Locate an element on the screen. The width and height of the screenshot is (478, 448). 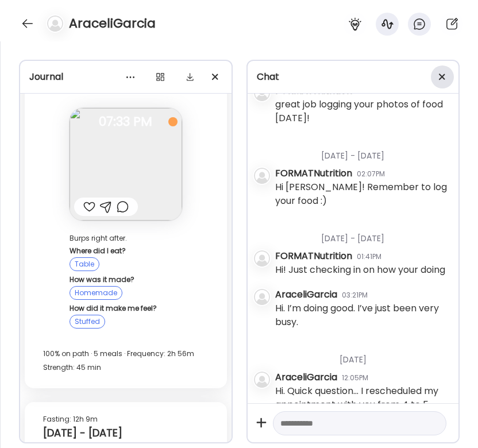
div: Homemade is located at coordinates (96, 293).